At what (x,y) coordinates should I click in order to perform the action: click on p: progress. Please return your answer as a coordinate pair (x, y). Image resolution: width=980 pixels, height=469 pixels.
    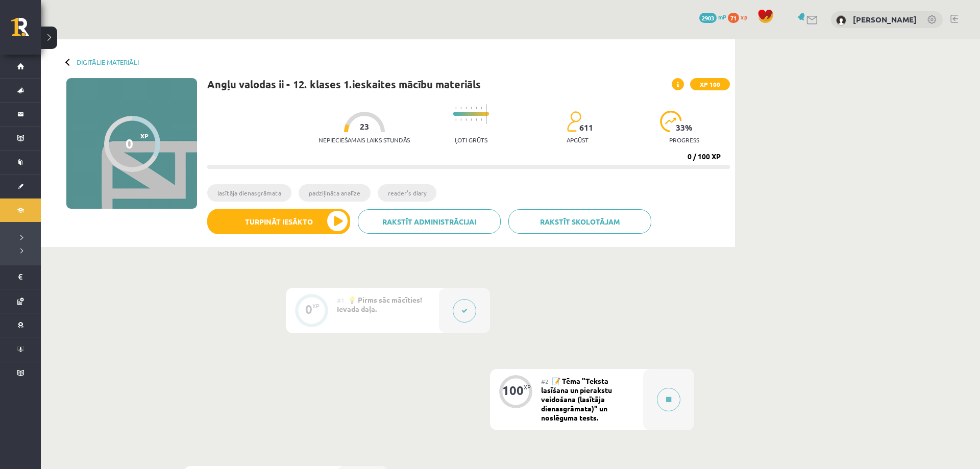
    Looking at the image, I should click on (685, 140).